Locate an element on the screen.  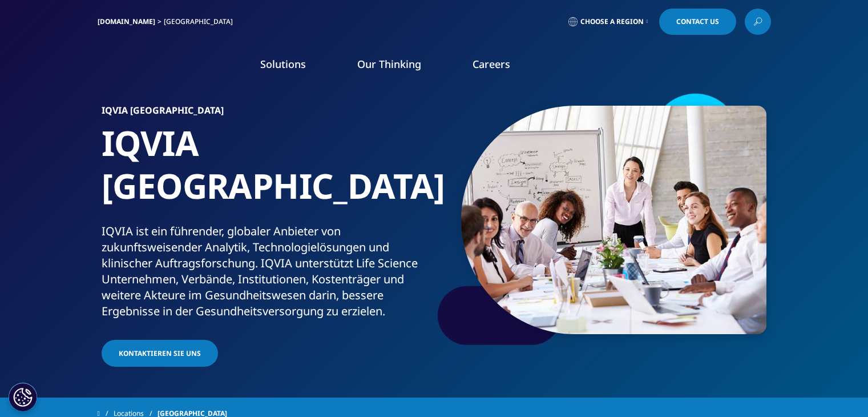
img: 877_businesswoman-leading-meeting.jpg is located at coordinates (614, 220).